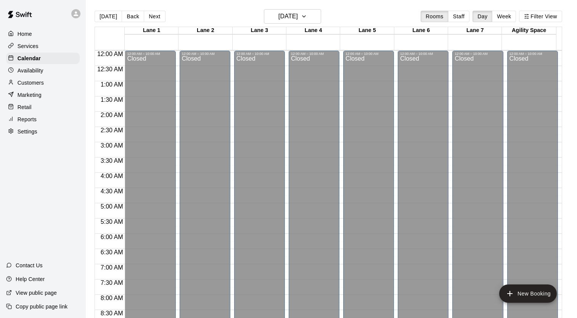  Describe the element at coordinates (112, 298) in the screenshot. I see `span: 8:00 AM` at that location.